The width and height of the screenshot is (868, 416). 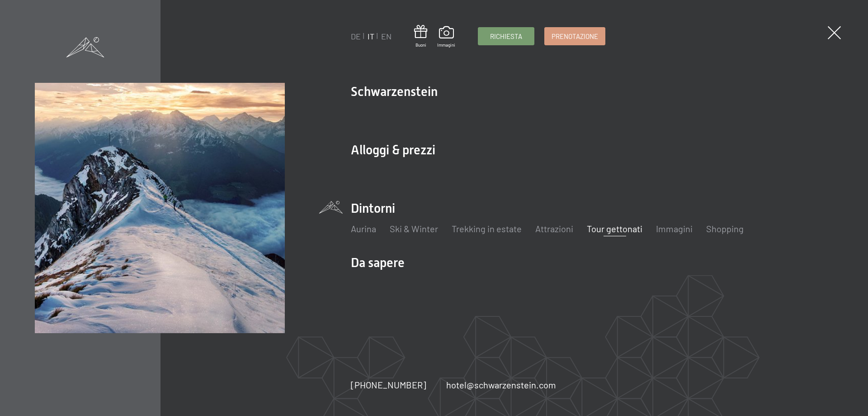 What do you see at coordinates (363, 228) in the screenshot?
I see `a: Aurina` at bounding box center [363, 228].